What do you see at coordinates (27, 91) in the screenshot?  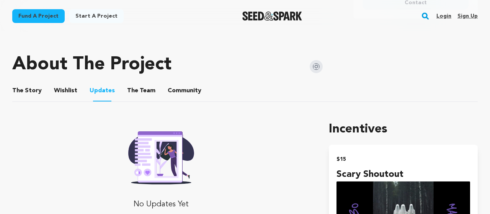 I see `span: Story` at bounding box center [27, 91].